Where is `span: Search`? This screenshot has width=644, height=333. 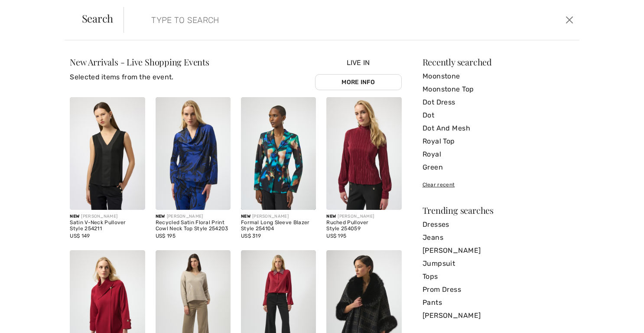 span: Search is located at coordinates (98, 18).